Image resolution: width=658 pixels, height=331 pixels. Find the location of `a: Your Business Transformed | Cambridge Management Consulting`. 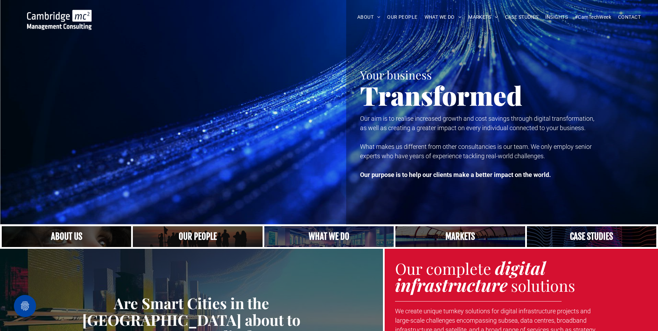

a: Your Business Transformed | Cambridge Management Consulting is located at coordinates (59, 14).